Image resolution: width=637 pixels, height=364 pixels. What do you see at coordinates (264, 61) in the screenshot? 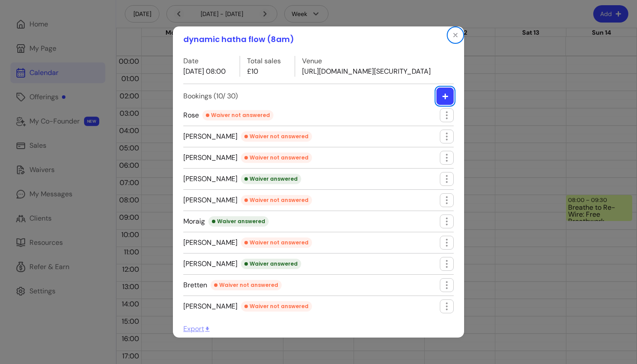
I see `label: Total sales` at bounding box center [264, 61].